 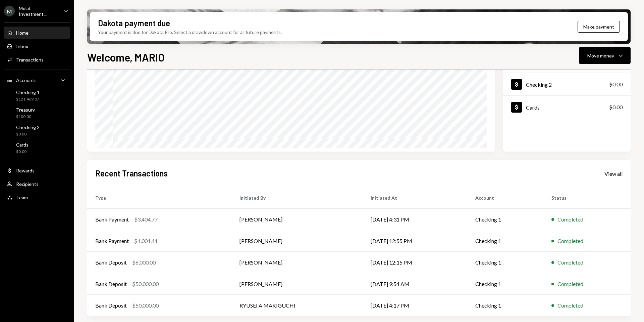 What do you see at coordinates (134, 23) in the screenshot?
I see `div: Dakota payment due` at bounding box center [134, 23].